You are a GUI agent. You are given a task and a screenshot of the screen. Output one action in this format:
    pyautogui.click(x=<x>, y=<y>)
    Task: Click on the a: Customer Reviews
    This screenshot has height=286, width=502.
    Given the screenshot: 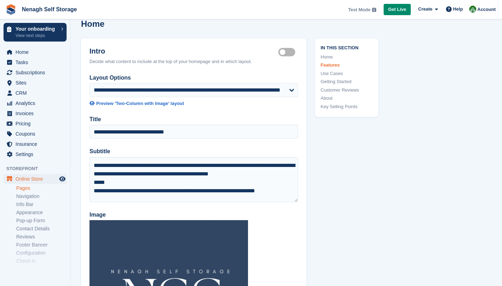 What is the action you would take?
    pyautogui.click(x=347, y=90)
    